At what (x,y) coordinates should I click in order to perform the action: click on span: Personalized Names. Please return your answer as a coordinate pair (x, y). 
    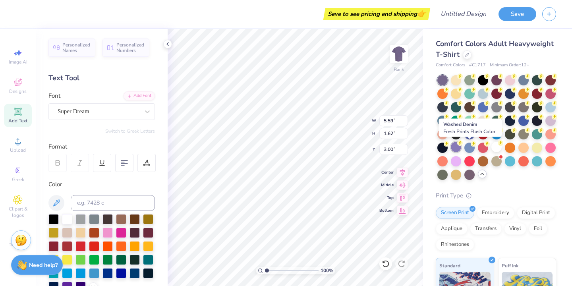
    Looking at the image, I should click on (76, 48).